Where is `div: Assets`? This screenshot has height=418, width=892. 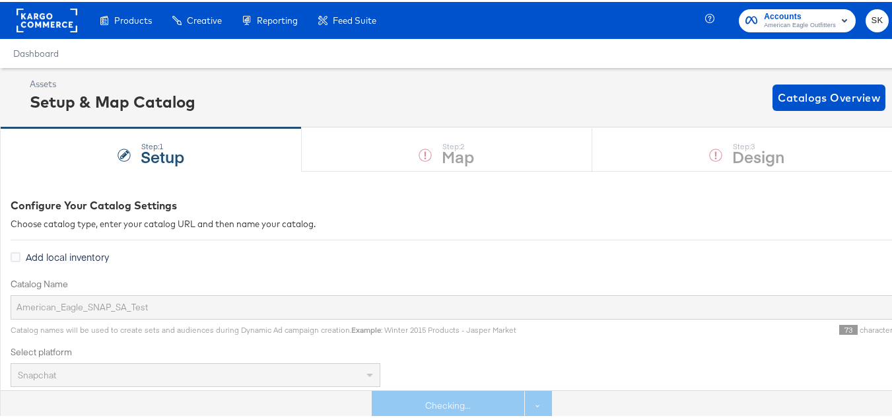 div: Assets is located at coordinates (112, 82).